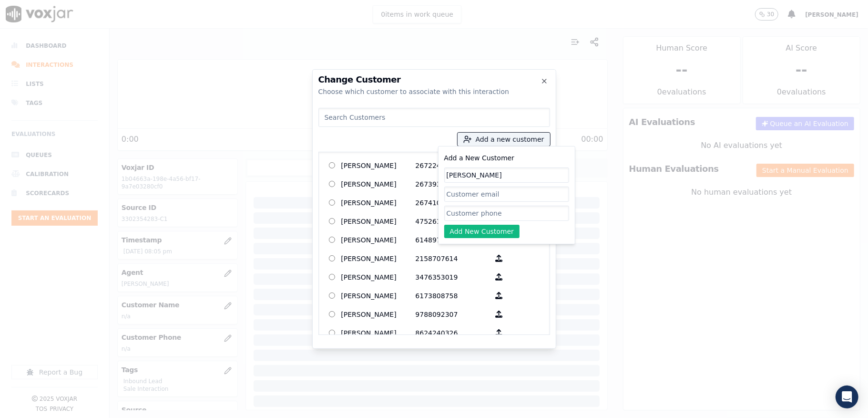 This screenshot has height=418, width=868. I want to click on p: 2674106790, so click(453, 202).